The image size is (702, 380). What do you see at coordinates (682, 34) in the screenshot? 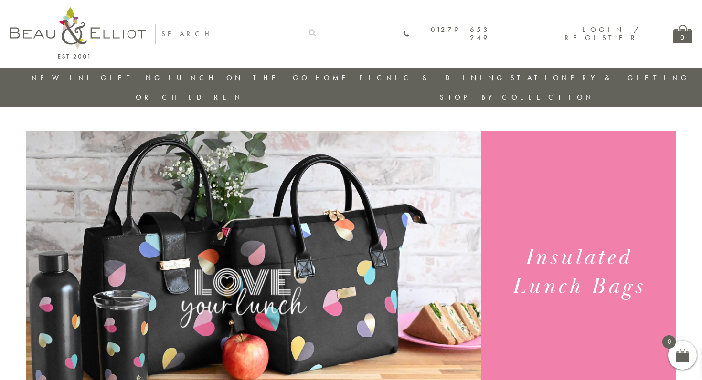
I see `a: 0` at bounding box center [682, 34].